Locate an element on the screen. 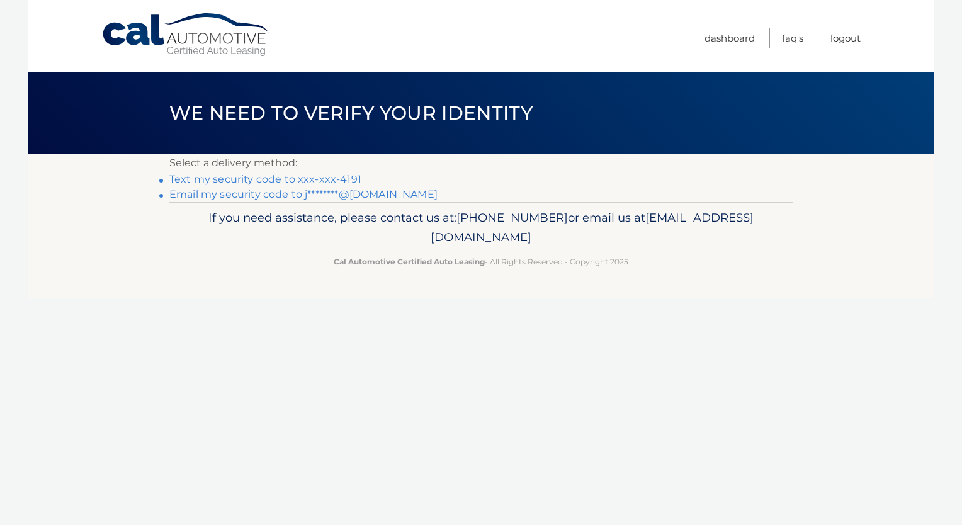  a: Dashboard is located at coordinates (730, 38).